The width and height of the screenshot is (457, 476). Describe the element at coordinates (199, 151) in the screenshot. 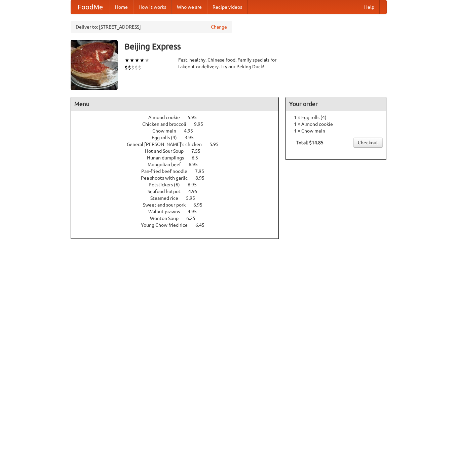

I see `span: 7.55` at that location.